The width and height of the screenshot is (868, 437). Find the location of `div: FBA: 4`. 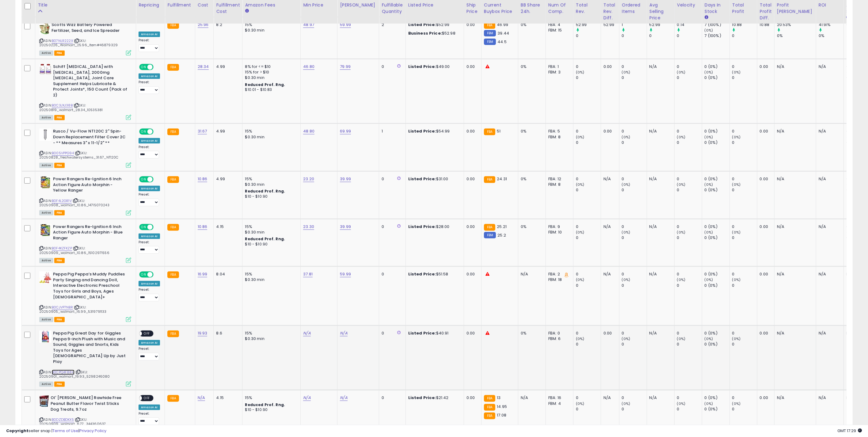

div: FBA: 4 is located at coordinates (558, 25).